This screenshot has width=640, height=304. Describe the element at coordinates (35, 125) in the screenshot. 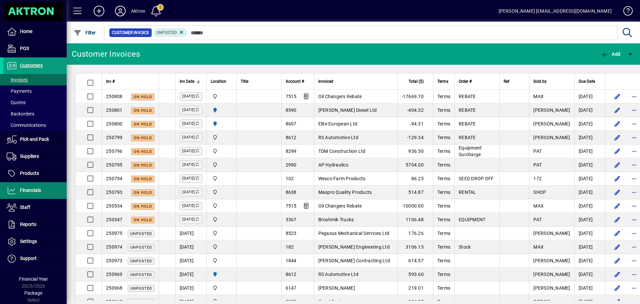

I see `a: Communications` at that location.